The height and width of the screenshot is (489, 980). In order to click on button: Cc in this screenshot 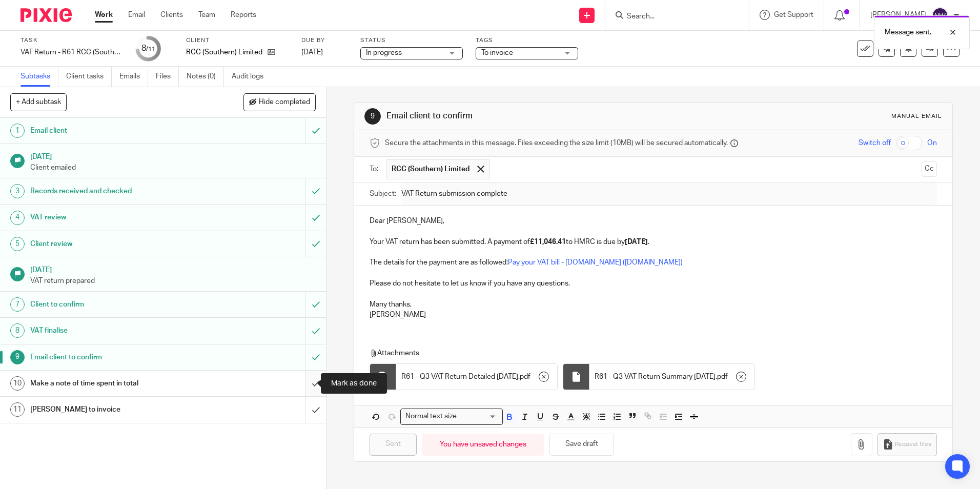, I will do `click(929, 170)`.